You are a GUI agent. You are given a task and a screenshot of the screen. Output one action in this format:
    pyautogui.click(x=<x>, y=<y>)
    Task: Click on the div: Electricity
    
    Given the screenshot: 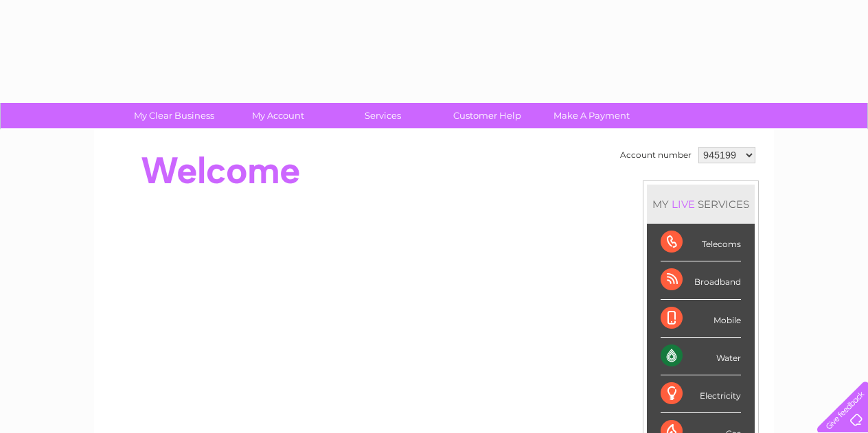 What is the action you would take?
    pyautogui.click(x=701, y=394)
    